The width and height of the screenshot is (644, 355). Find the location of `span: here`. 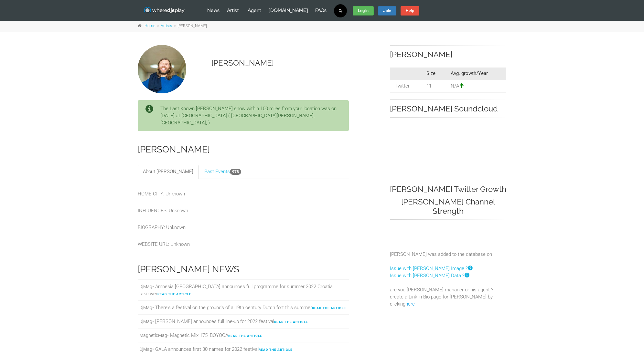

span: here is located at coordinates (410, 304).